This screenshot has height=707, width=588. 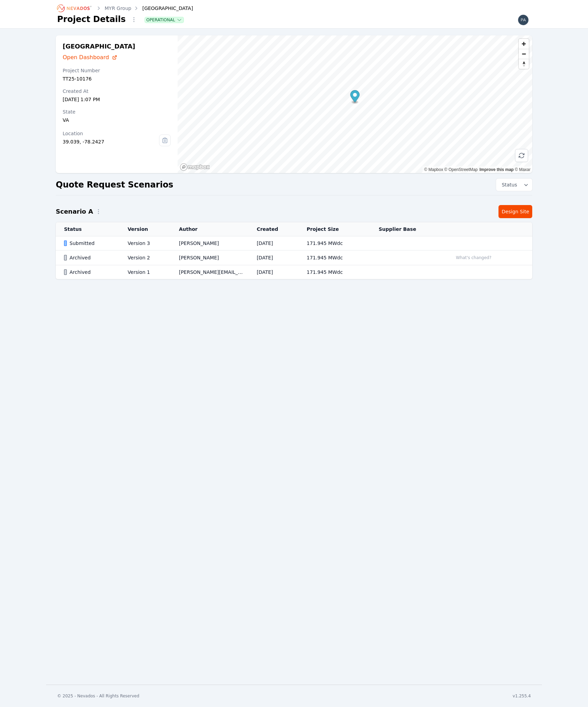 What do you see at coordinates (88, 229) in the screenshot?
I see `th: Status` at bounding box center [88, 229].